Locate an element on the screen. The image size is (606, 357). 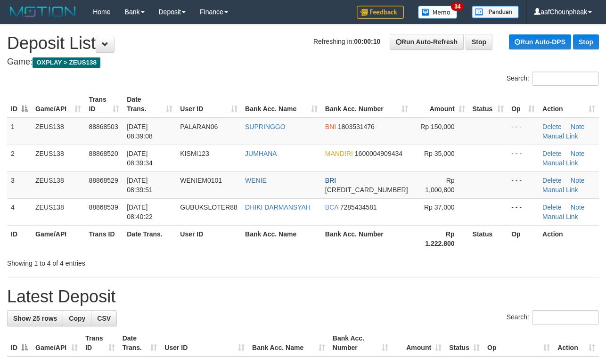
span: Copy 7285434581 to clipboard is located at coordinates (359, 207).